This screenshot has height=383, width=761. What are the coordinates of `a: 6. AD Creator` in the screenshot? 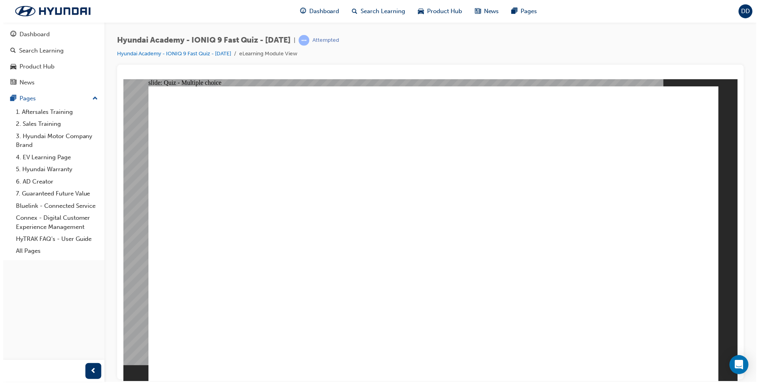 It's located at (54, 182).